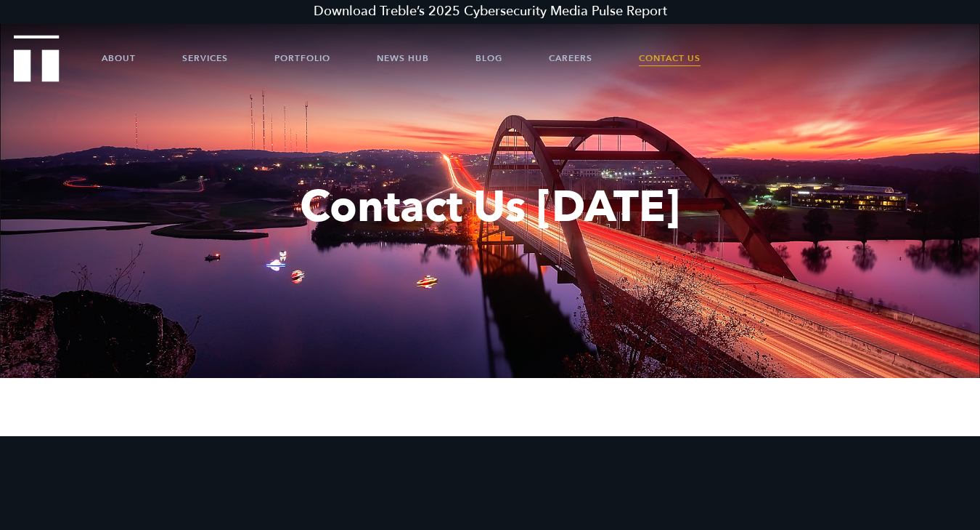 This screenshot has height=530, width=980. I want to click on a: News Hub, so click(403, 58).